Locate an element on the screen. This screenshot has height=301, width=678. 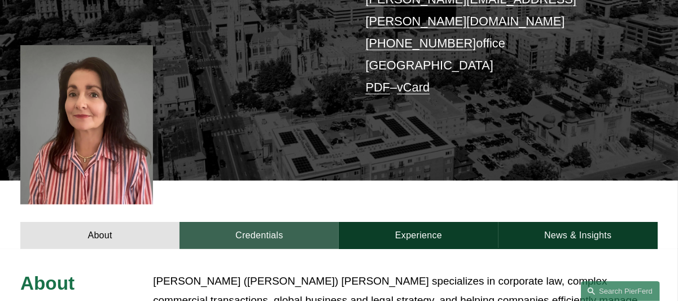
a: vCard is located at coordinates (413, 87).